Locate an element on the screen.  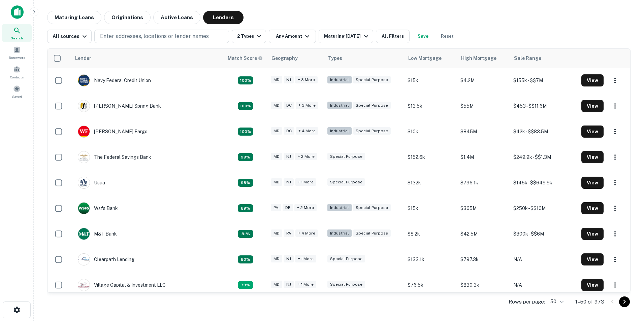
button: Go to next page is located at coordinates (625, 302).